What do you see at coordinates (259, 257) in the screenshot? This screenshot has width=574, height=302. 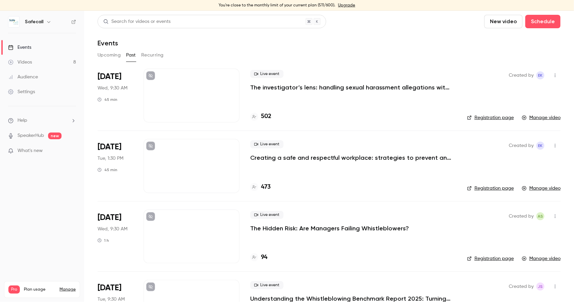 I see `a: 94` at bounding box center [259, 257].